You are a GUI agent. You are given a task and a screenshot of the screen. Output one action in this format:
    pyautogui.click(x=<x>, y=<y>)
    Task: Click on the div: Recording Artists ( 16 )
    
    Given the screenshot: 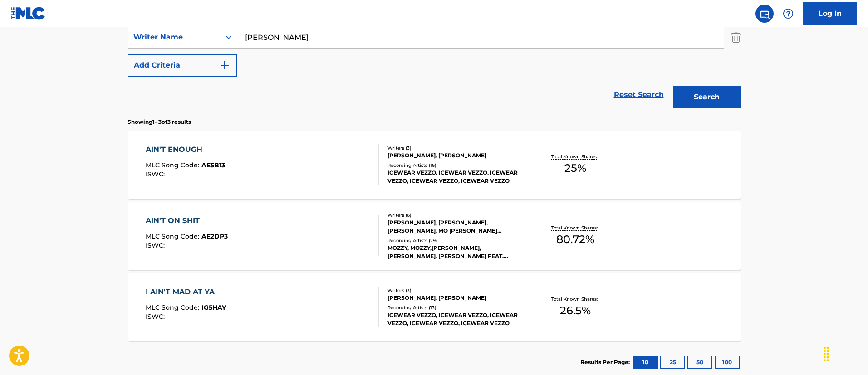 What is the action you would take?
    pyautogui.click(x=456, y=165)
    